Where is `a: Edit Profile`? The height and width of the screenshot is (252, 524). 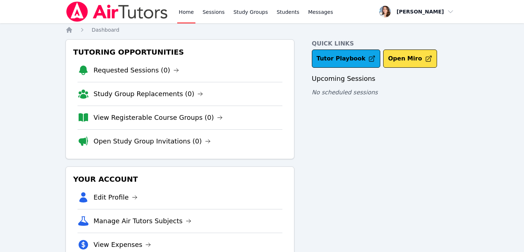
a: Edit Profile is located at coordinates (115, 197).